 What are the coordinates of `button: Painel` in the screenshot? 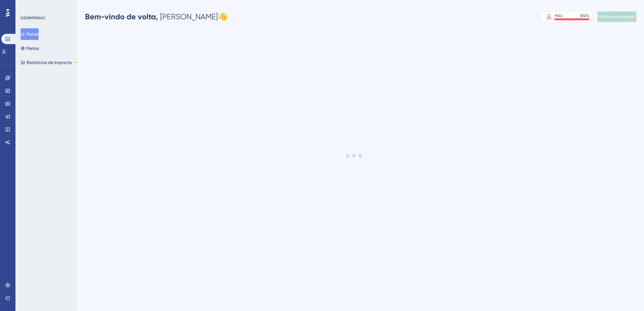 It's located at (29, 34).